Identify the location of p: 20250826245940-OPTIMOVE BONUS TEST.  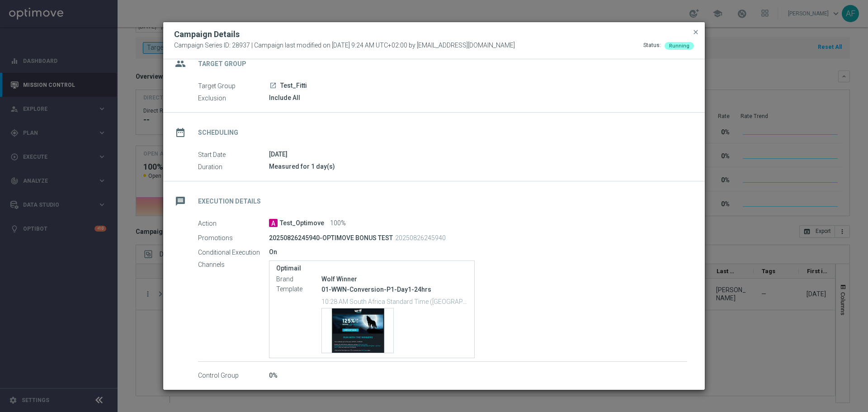
(331, 238).